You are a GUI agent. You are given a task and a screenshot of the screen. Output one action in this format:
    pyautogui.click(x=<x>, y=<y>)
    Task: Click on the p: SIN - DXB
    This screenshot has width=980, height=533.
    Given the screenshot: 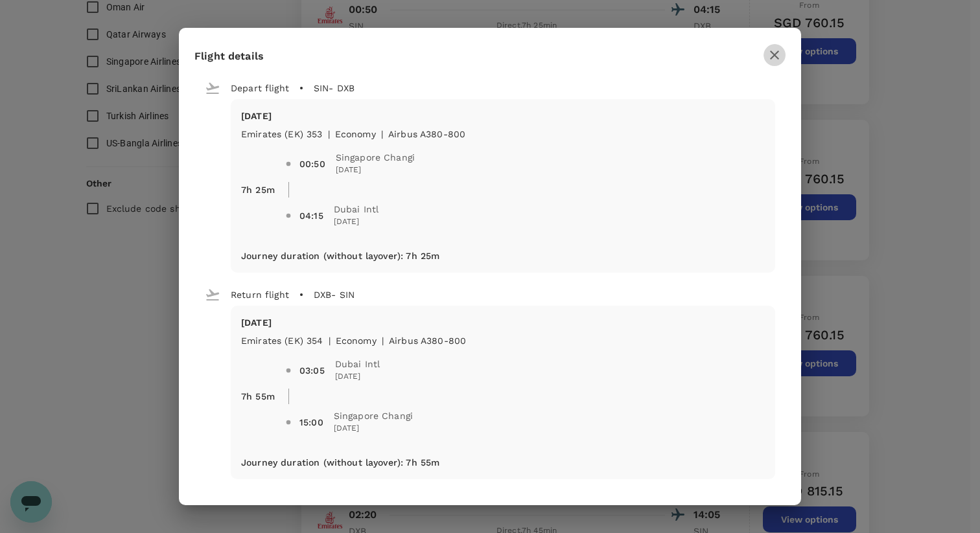 What is the action you would take?
    pyautogui.click(x=333, y=88)
    